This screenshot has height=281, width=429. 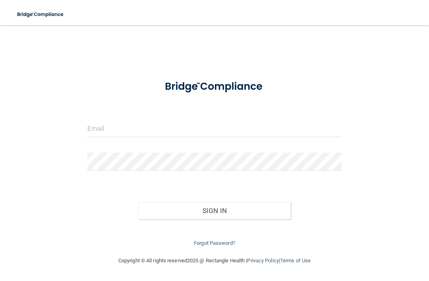 What do you see at coordinates (215, 211) in the screenshot?
I see `button: Sign In` at bounding box center [215, 211].